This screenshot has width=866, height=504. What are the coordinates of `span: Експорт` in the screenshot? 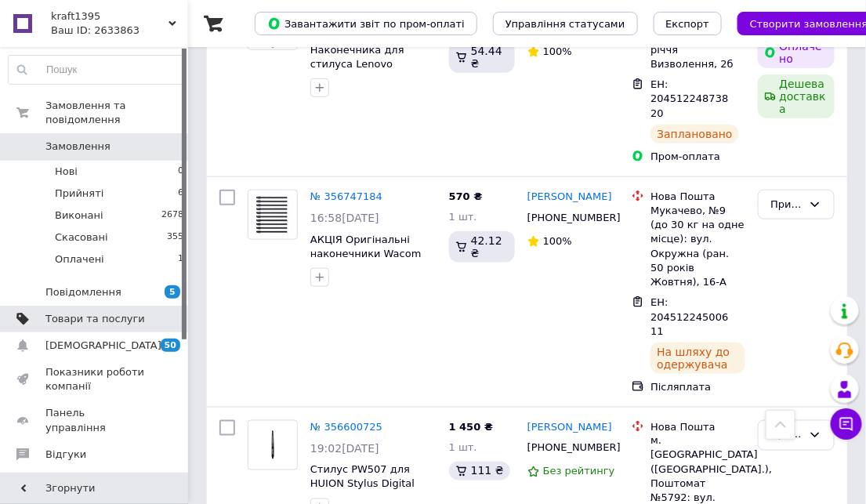 It's located at (688, 23).